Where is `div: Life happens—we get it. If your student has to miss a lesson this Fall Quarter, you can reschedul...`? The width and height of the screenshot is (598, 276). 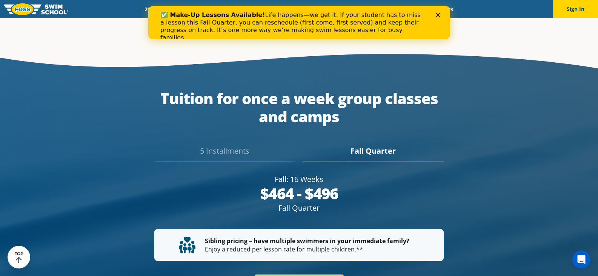 div: Life happens—we get it. If your student has to miss a lesson this Fall Quarter, you can reschedul... is located at coordinates (145, 20).